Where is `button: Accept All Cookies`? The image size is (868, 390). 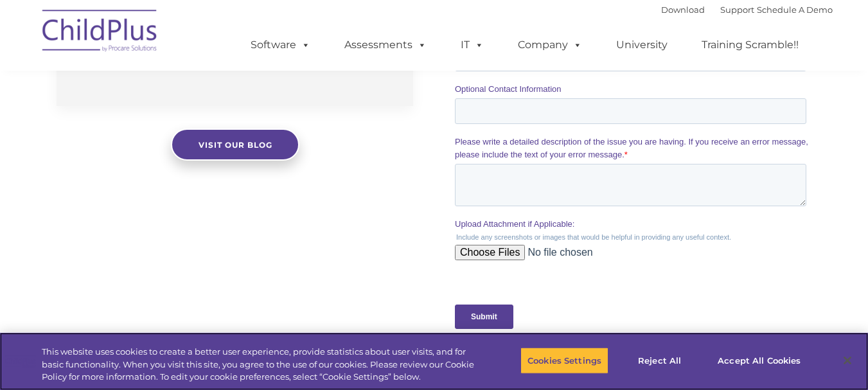
button: Accept All Cookies is located at coordinates (759, 361).